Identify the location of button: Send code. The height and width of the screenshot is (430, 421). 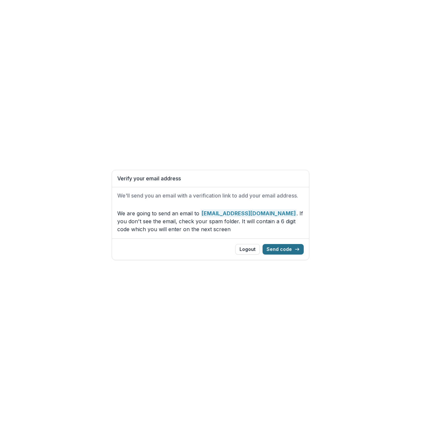
(283, 249).